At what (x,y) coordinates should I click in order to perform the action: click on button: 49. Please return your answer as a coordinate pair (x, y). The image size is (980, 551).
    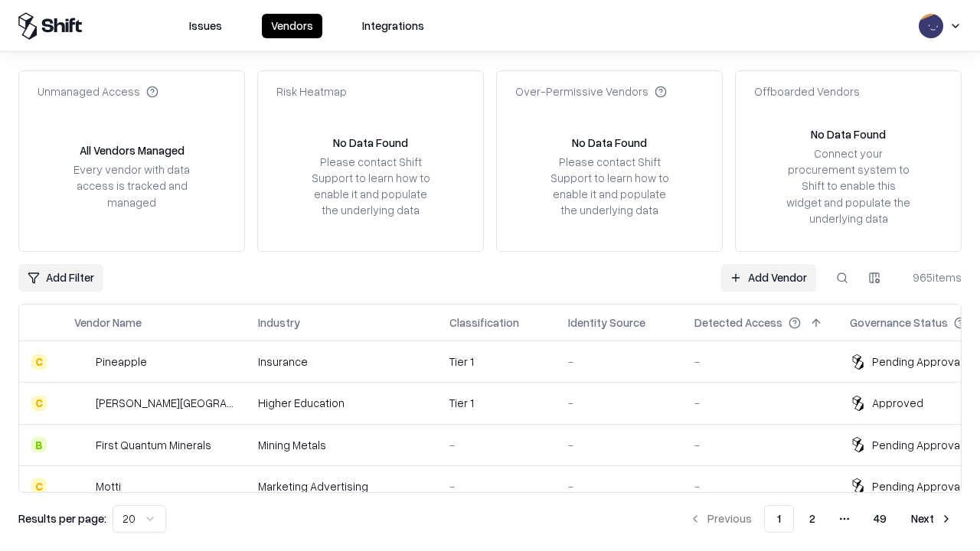
    Looking at the image, I should click on (880, 519).